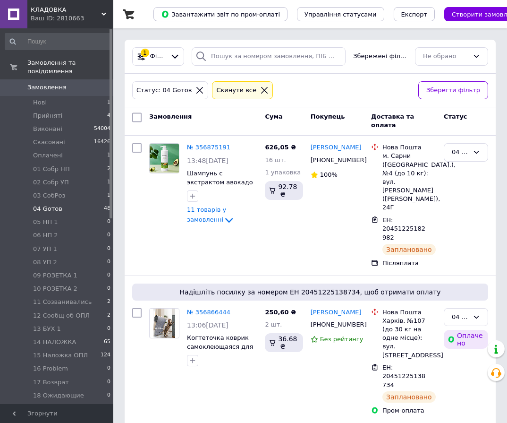 Image resolution: width=507 pixels, height=423 pixels. What do you see at coordinates (48, 116) in the screenshot?
I see `span: Прийняті` at bounding box center [48, 116].